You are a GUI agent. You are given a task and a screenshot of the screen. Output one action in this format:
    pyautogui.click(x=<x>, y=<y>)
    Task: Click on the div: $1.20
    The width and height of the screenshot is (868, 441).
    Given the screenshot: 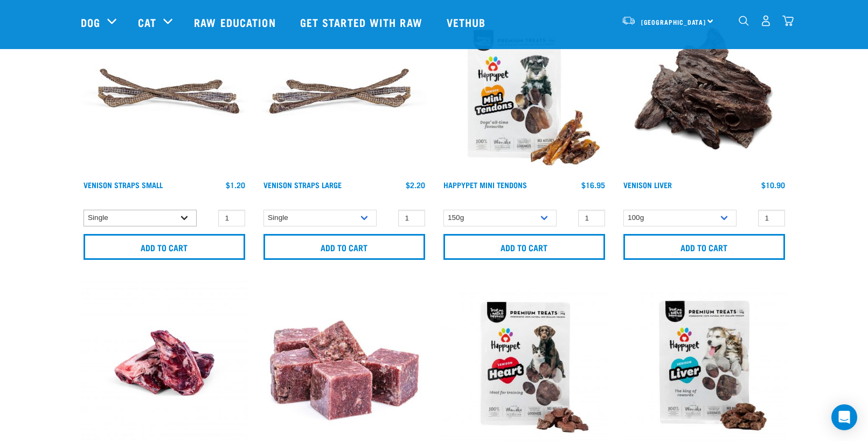 What is the action you would take?
    pyautogui.click(x=235, y=185)
    